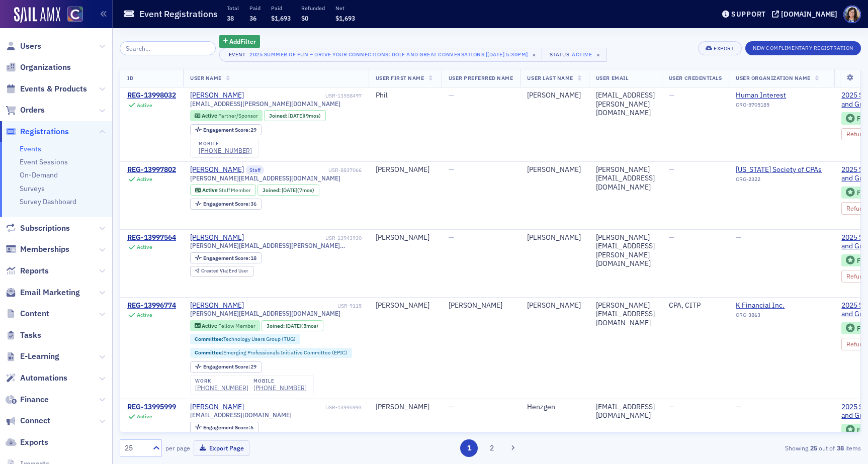 The image size is (868, 464). I want to click on a: Content, so click(27, 314).